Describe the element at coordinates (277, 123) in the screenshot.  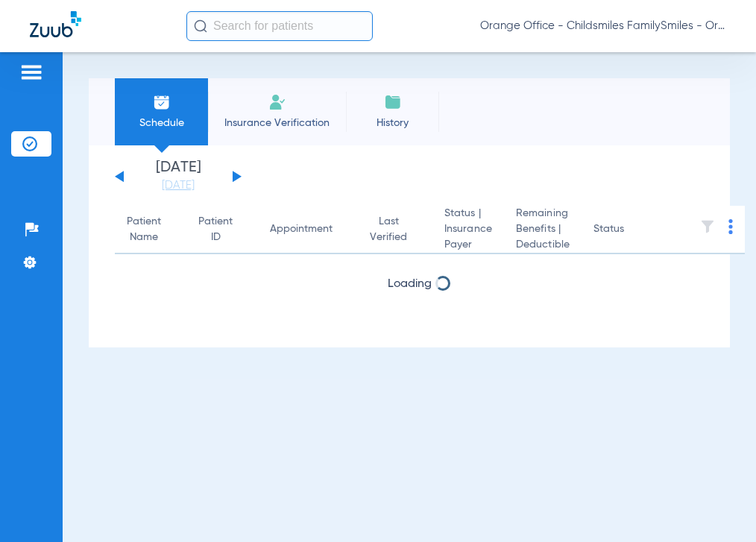
I see `span: Insurance Verification` at that location.